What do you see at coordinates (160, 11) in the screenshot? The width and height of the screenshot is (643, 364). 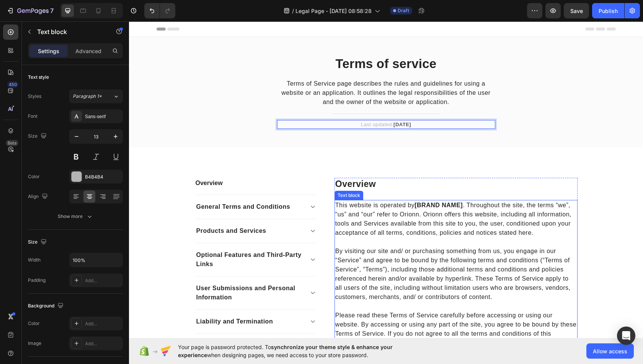 I see `div: Undo/Redo` at bounding box center [160, 11].